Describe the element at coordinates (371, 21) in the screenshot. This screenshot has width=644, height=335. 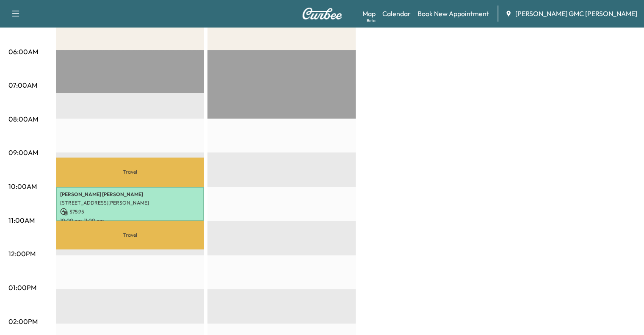
I see `div: Beta` at that location.